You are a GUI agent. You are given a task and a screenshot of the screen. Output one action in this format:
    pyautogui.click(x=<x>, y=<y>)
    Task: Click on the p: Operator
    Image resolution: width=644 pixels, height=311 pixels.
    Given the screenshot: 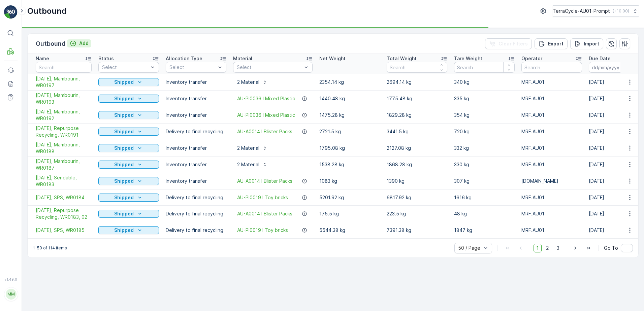 What is the action you would take?
    pyautogui.click(x=532, y=59)
    